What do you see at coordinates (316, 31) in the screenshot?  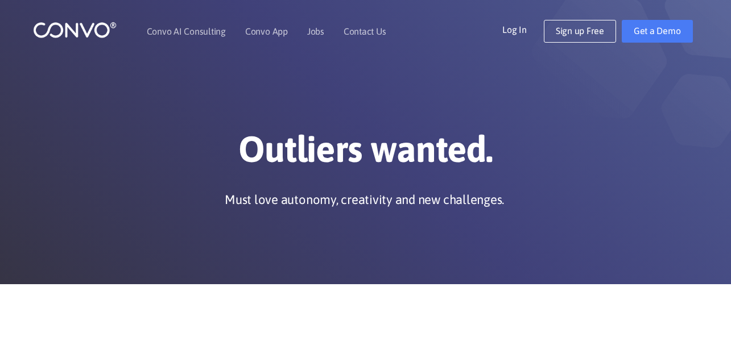 I see `a: Jobs` at bounding box center [316, 31].